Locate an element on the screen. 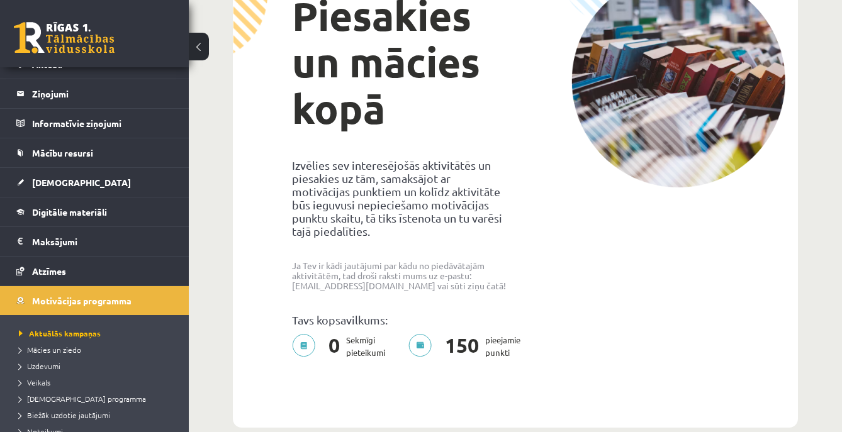  span: Biežāk uzdotie jautājumi is located at coordinates (64, 415).